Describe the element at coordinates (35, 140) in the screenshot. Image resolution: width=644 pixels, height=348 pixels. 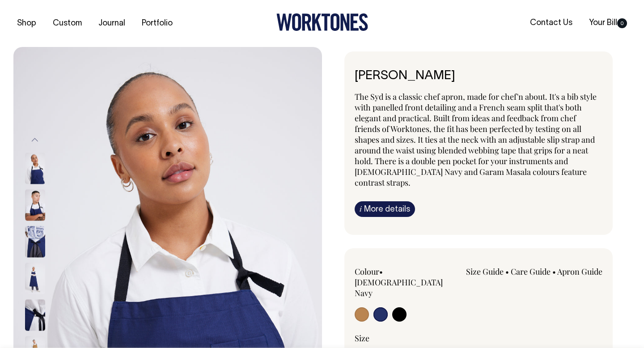
I see `button: Previous` at that location.